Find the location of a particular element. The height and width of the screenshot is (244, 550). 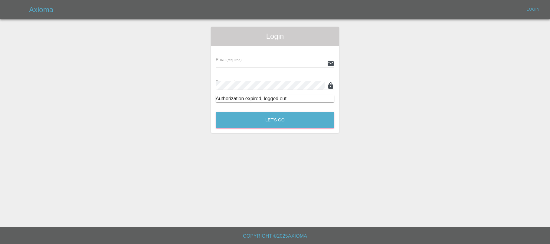

span: Email is located at coordinates (228, 60).